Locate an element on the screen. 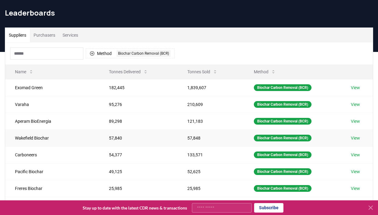 This screenshot has width=378, height=215. td: 89,298 is located at coordinates (138, 121).